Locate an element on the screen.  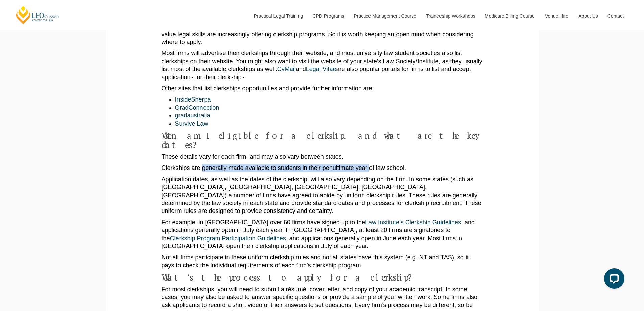
a: Practical Legal Training is located at coordinates (278, 16).